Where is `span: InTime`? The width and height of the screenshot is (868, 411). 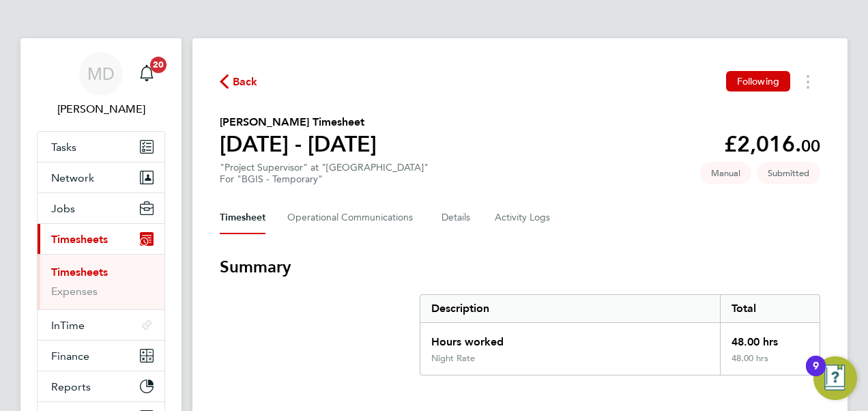 span: InTime is located at coordinates (67, 325).